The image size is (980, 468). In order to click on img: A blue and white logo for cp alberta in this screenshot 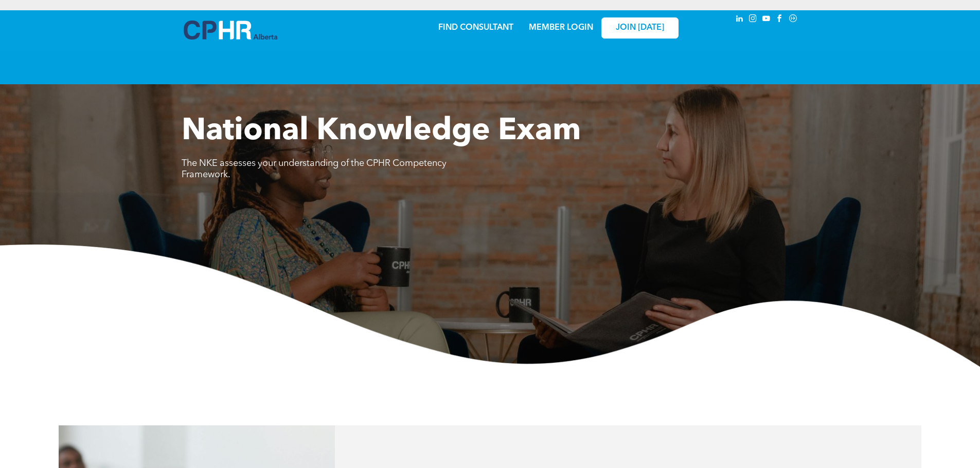, I will do `click(230, 30)`.